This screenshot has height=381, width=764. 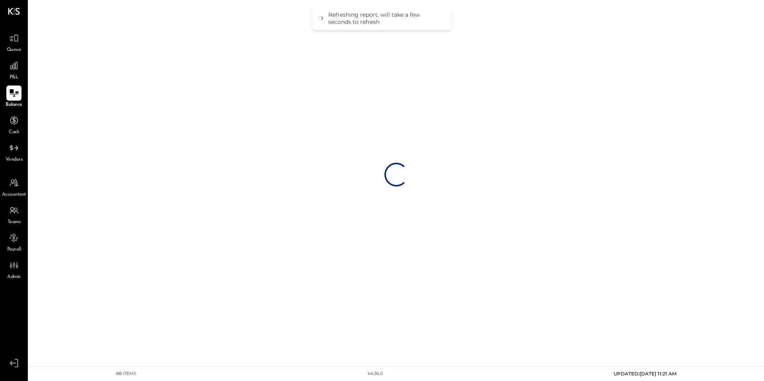 What do you see at coordinates (14, 78) in the screenshot?
I see `span: P&L` at bounding box center [14, 78].